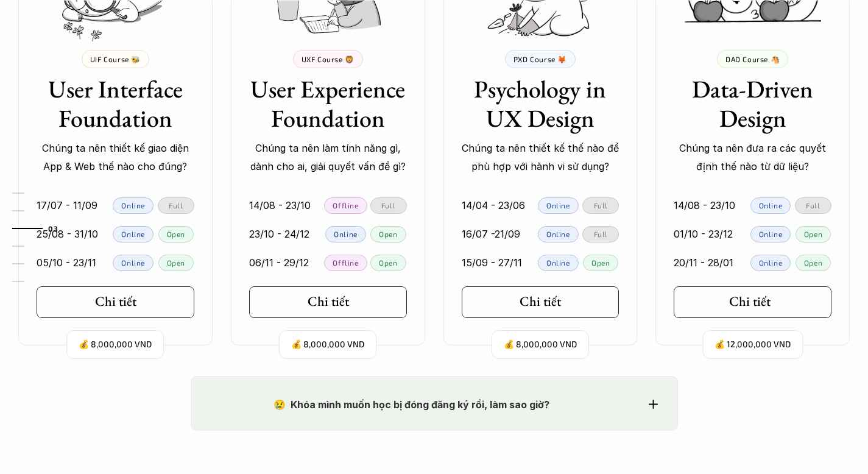  I want to click on p: DAD Course 🐴, so click(752, 59).